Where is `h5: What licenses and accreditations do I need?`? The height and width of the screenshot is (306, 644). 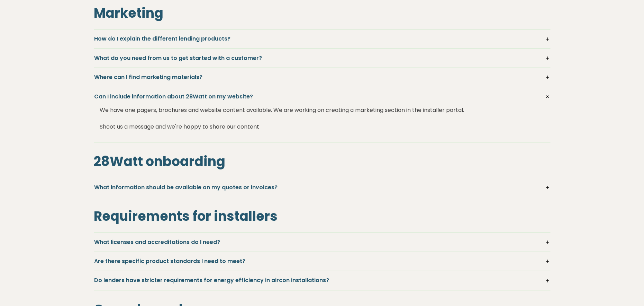
h5: What licenses and accreditations do I need? is located at coordinates (322, 242).